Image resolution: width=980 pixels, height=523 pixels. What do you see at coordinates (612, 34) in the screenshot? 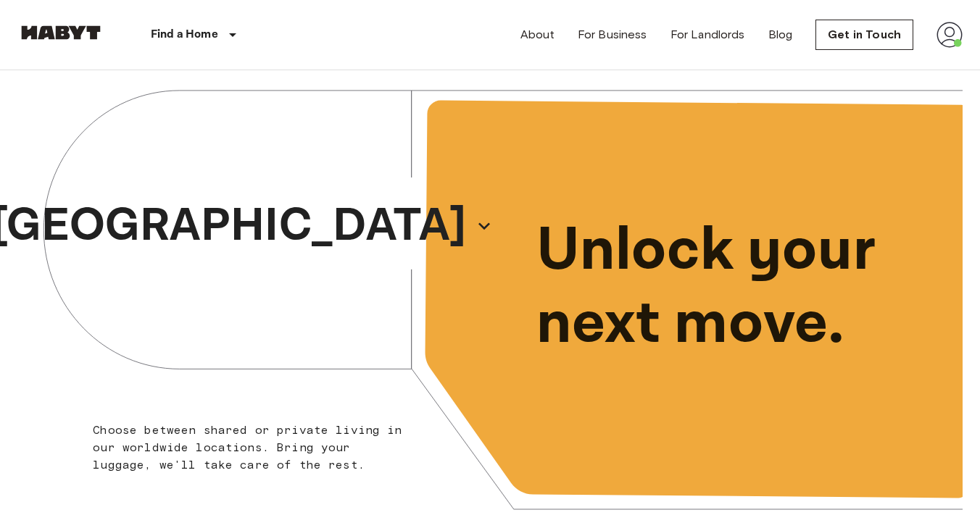
I see `a: For Business` at bounding box center [612, 34].